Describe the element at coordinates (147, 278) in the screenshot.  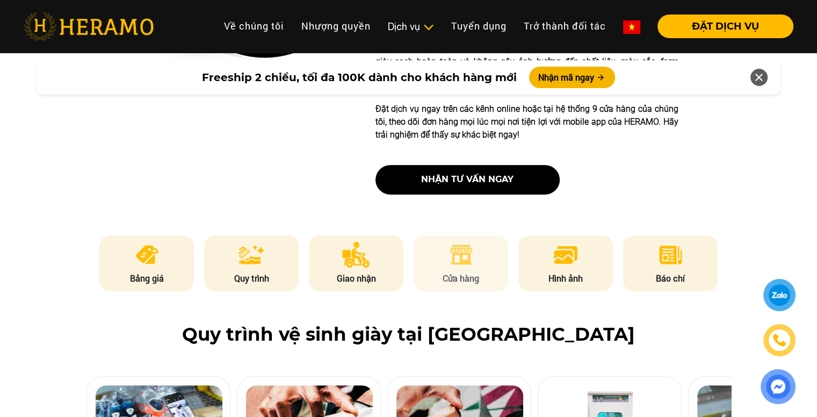
I see `p: Bảng giá` at that location.